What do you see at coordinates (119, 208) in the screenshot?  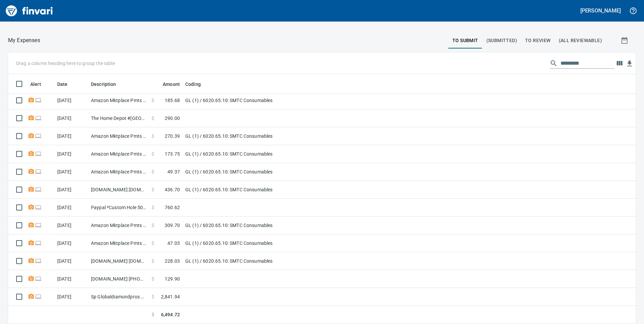 I see `td: Paypal *Custom Hole 5038736101 OR` at bounding box center [119, 208].